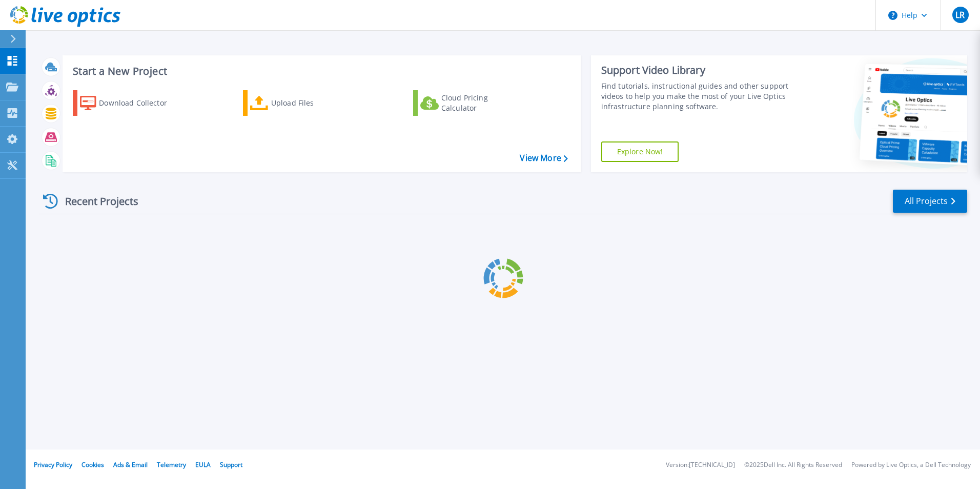 This screenshot has height=489, width=980. Describe the element at coordinates (140, 103) in the screenshot. I see `div: Download Collector` at that location.